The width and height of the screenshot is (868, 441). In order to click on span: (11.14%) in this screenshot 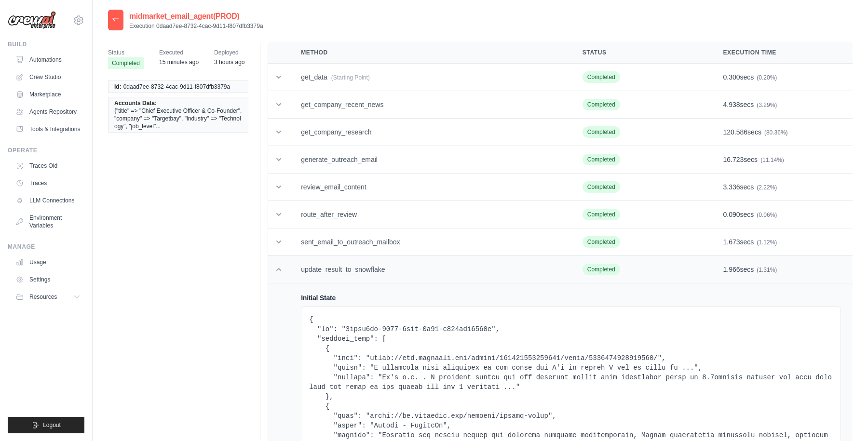, I will do `click(772, 160)`.